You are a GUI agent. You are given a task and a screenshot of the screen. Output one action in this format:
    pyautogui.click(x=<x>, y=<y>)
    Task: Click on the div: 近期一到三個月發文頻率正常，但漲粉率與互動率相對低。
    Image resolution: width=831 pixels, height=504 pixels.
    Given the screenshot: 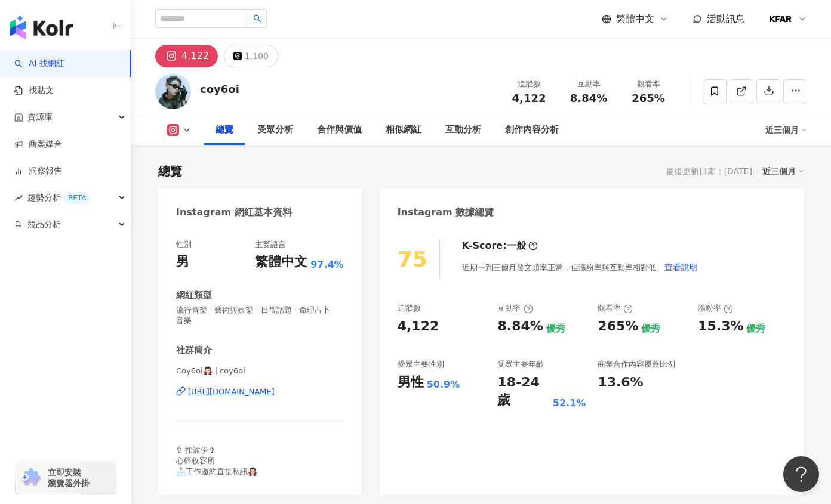 What is the action you would take?
    pyautogui.click(x=580, y=268)
    